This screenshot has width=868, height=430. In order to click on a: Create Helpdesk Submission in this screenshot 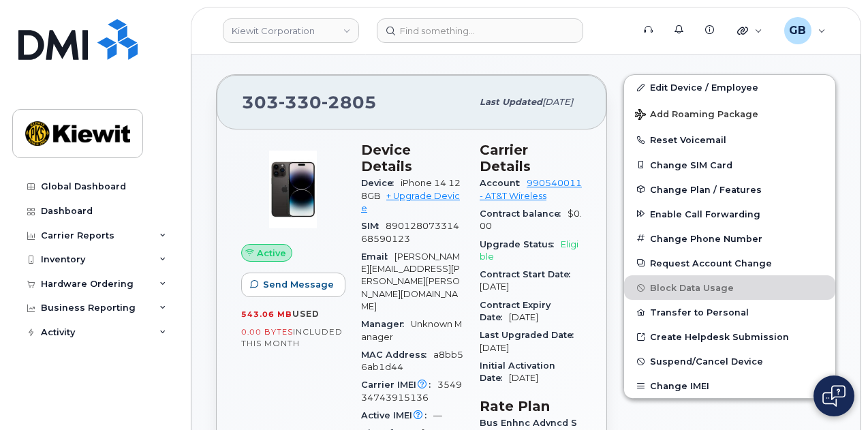, I will do `click(730, 337)`.